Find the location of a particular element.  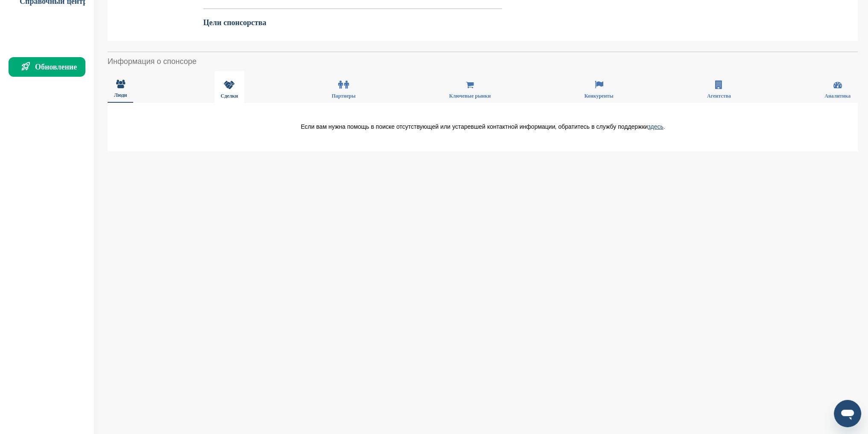

font: Агентства is located at coordinates (719, 96).